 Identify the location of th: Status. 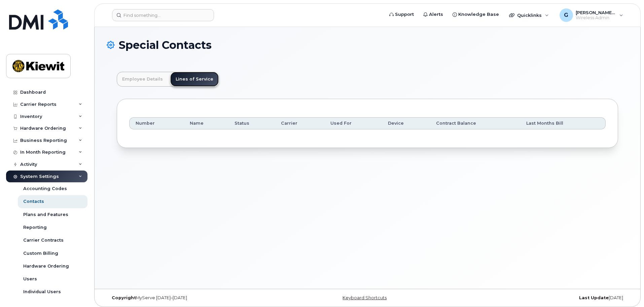
(252, 123).